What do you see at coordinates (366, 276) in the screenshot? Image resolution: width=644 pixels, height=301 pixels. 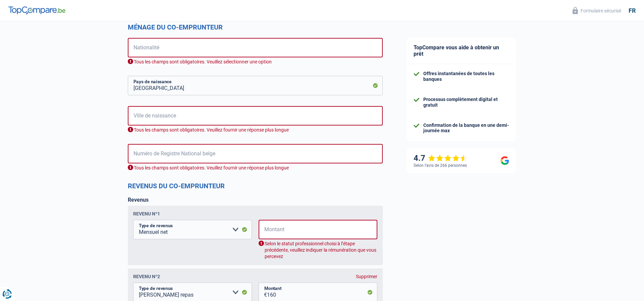 I see `div: Supprimer` at bounding box center [366, 276].